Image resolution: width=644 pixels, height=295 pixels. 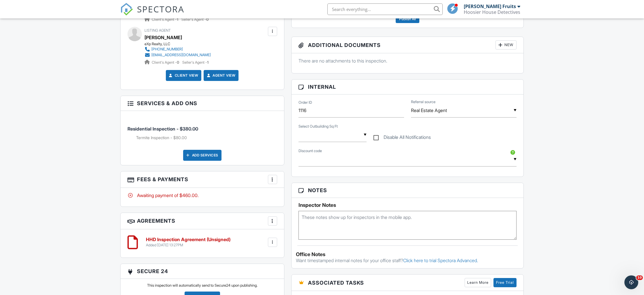 I want to click on input: Search everything..., so click(x=385, y=9).